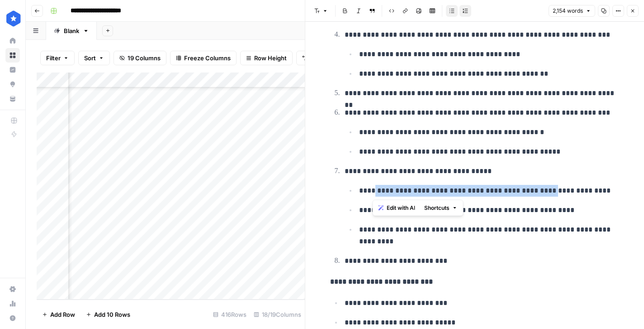 Image resolution: width=644 pixels, height=329 pixels. I want to click on a: Blank, so click(72, 31).